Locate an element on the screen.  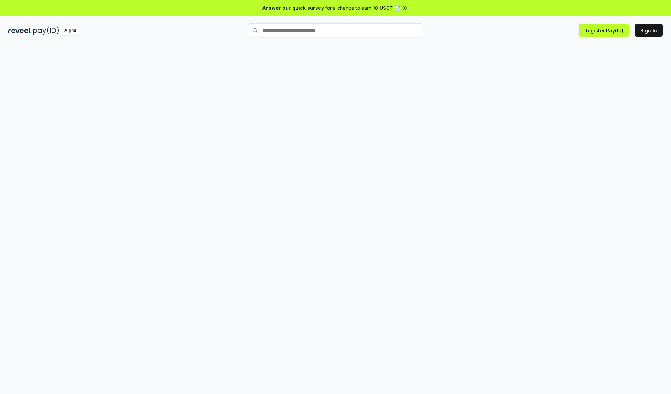
span: Answer our quick survey is located at coordinates (293, 8).